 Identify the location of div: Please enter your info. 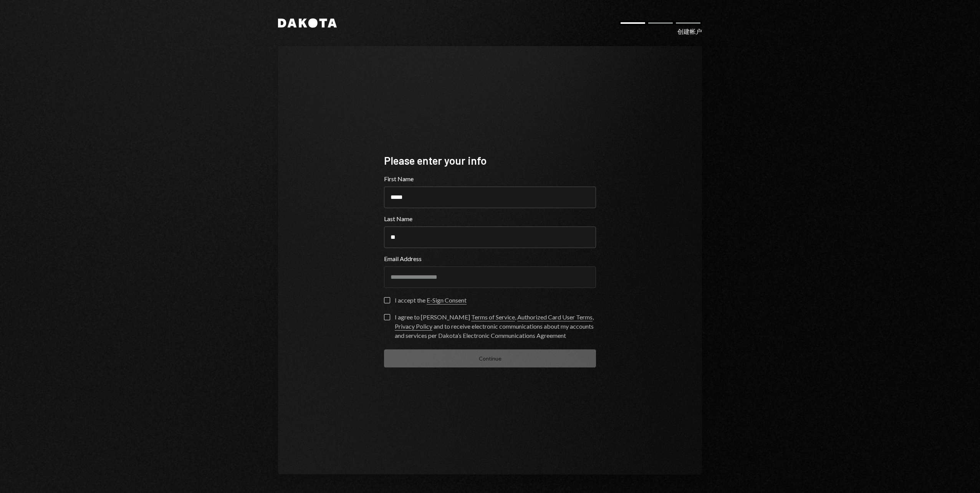
(490, 160).